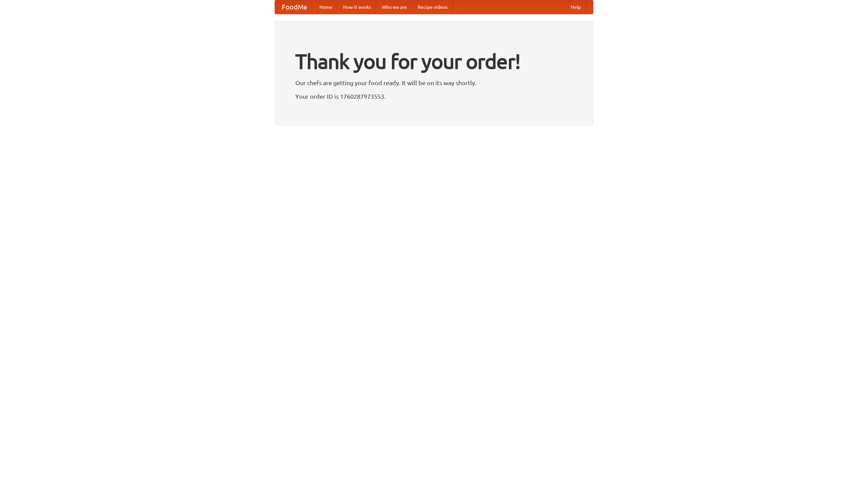 This screenshot has width=868, height=480. What do you see at coordinates (326, 7) in the screenshot?
I see `a: Home` at bounding box center [326, 7].